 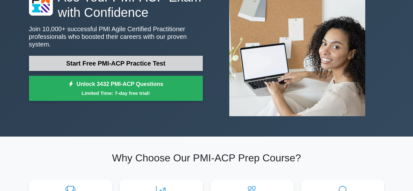 I want to click on p: Join 10,000+ successful PMI Agile Certified Practitioner professionals who boosted their careers ..., so click(x=116, y=37).